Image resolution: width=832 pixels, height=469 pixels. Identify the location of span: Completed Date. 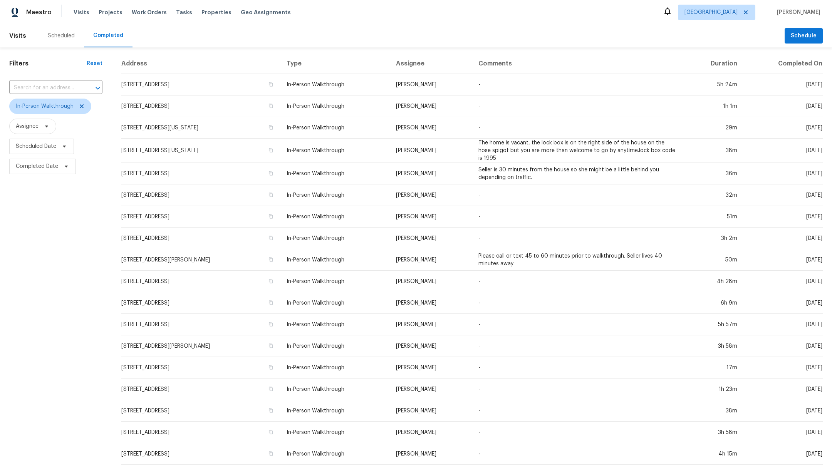
(37, 166).